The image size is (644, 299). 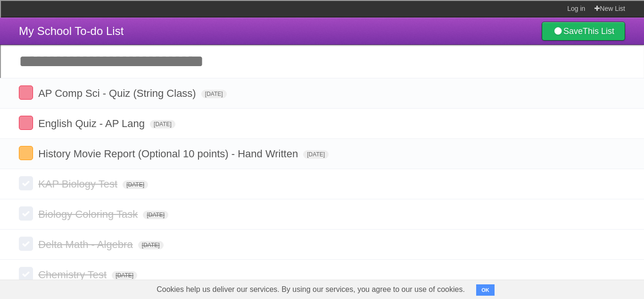 What do you see at coordinates (87, 244) in the screenshot?
I see `span: Delta Math - Algebra` at bounding box center [87, 244].